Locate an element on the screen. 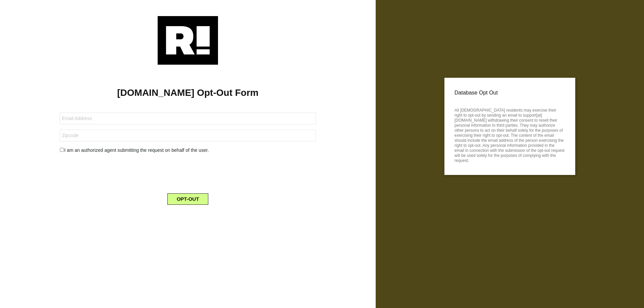 This screenshot has width=644, height=308. input: Zipcode is located at coordinates (187, 135).